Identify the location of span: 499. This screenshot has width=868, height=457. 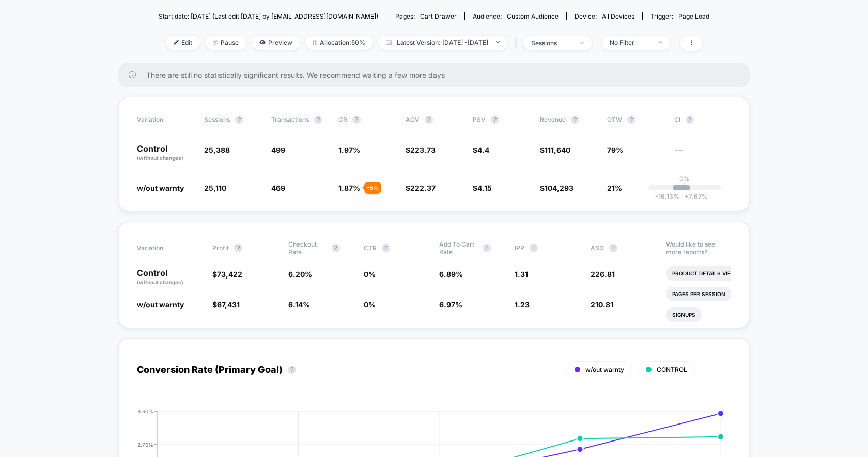
(278, 150).